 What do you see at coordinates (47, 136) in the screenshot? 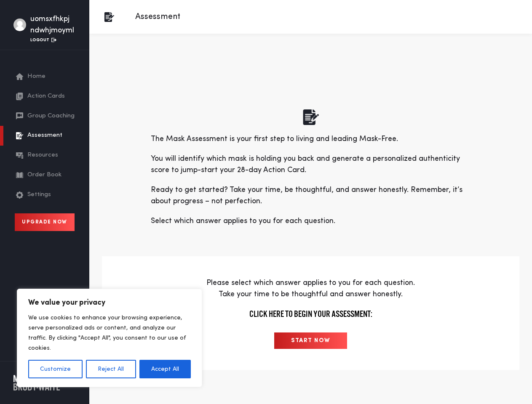
I see `a: Assessment` at bounding box center [47, 136].